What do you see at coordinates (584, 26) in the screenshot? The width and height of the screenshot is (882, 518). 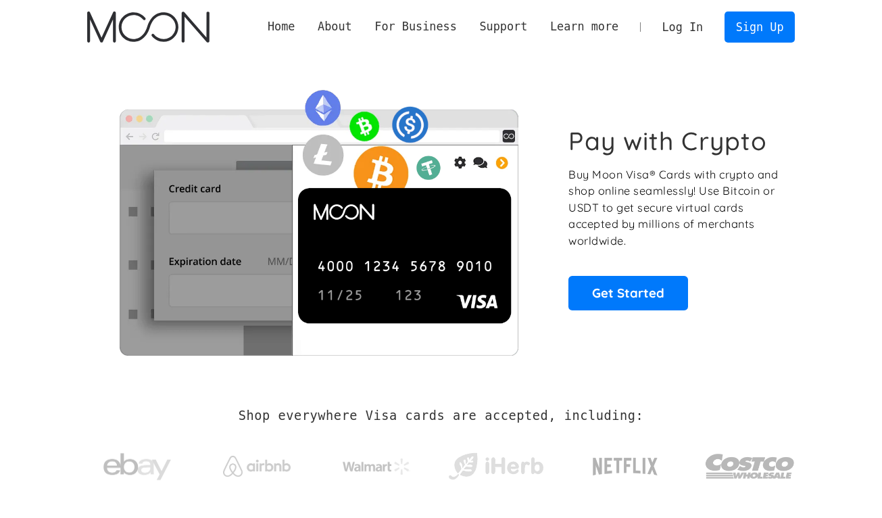 I see `div: Learn more` at bounding box center [584, 26].